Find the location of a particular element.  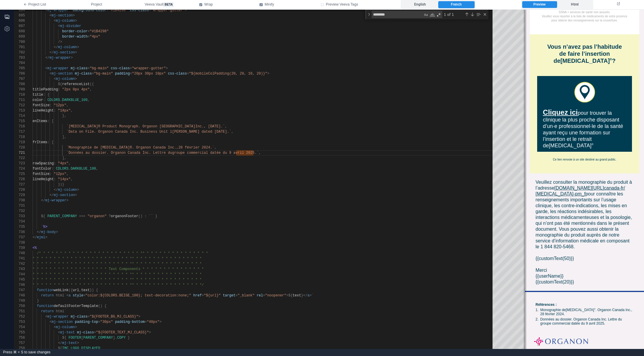

div: 705 is located at coordinates (19, 68).